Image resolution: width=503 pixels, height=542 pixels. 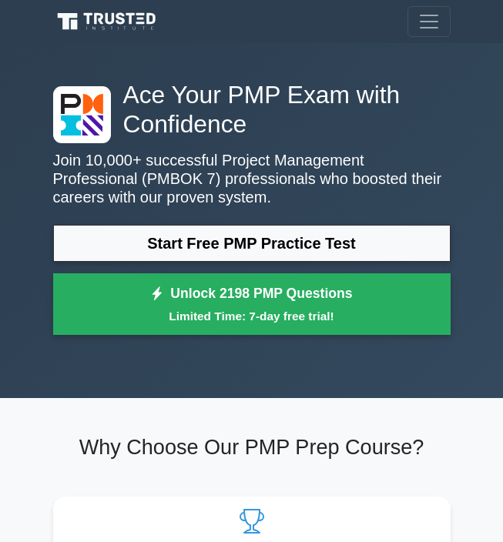 What do you see at coordinates (252, 304) in the screenshot?
I see `a: Unlock 2198 PMP QuestionsLimited Time: 7-day free trial!` at bounding box center [252, 304].